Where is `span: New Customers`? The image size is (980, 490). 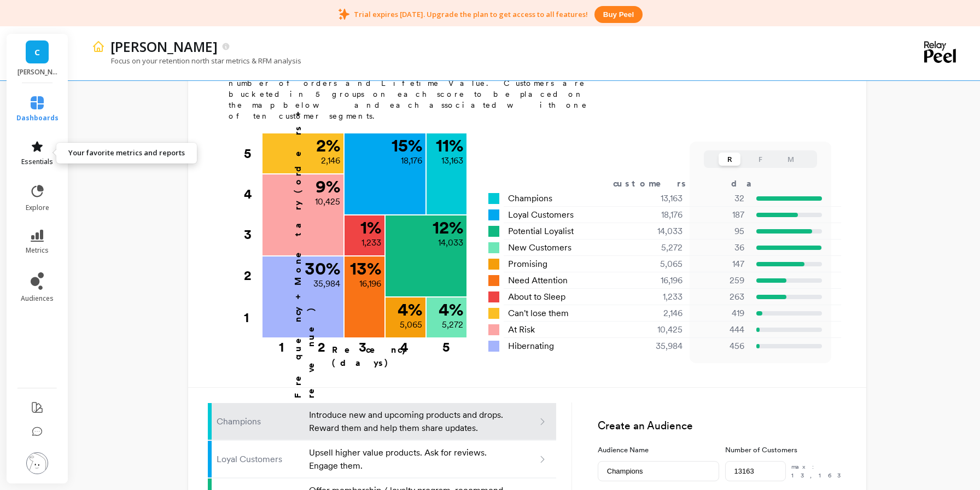
span: New Customers is located at coordinates (540, 248).